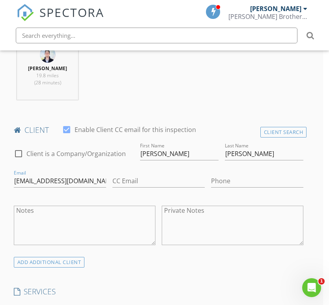  What do you see at coordinates (156, 35) in the screenshot?
I see `input: Search everything...` at bounding box center [156, 35].